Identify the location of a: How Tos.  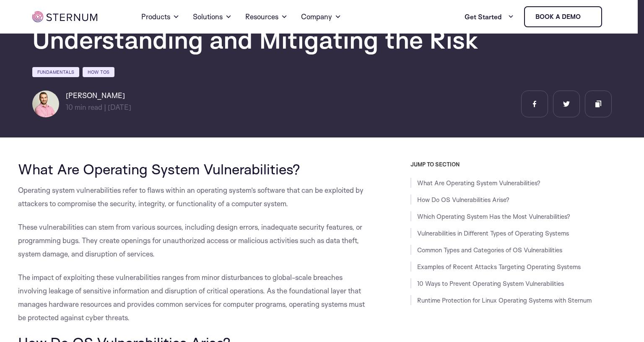
(99, 72).